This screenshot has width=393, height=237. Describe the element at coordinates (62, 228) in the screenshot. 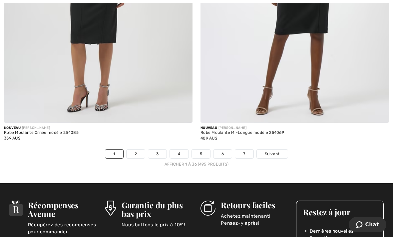

I see `p: Récupérez des recompenses pour commander gratuitement ce que vous aimez.` at that location.